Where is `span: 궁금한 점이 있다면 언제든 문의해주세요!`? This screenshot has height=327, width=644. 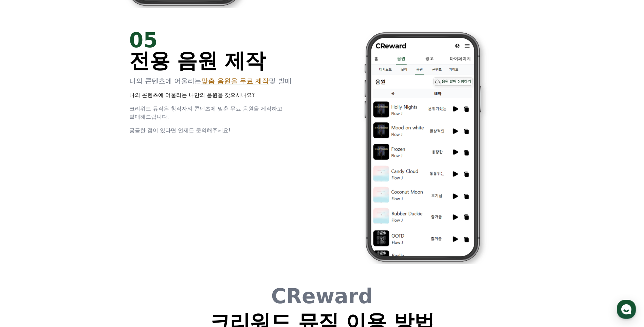
span: 궁금한 점이 있다면 언제든 문의해주세요! is located at coordinates (180, 130).